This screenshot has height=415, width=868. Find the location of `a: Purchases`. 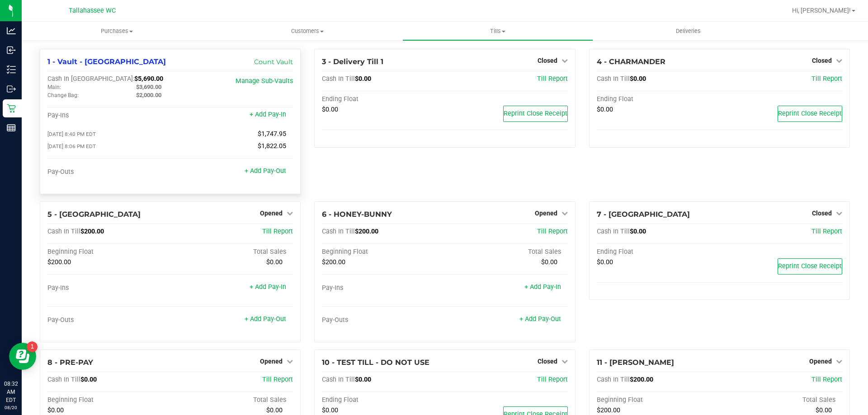

a: Purchases is located at coordinates (117, 31).